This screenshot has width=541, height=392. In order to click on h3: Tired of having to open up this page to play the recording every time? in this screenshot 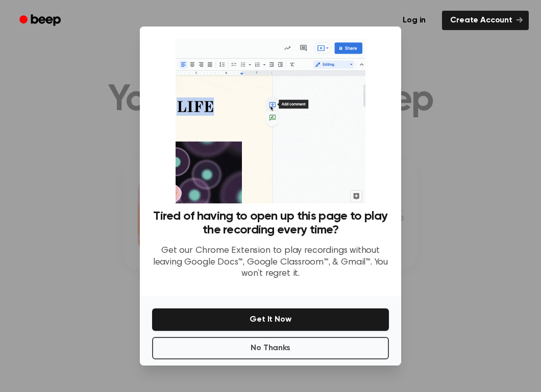, I will do `click(271, 223)`.